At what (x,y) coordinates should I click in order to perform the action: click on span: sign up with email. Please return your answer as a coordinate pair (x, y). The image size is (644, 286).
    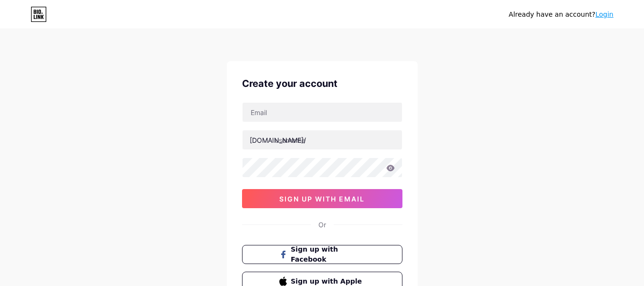
    Looking at the image, I should click on (322, 198).